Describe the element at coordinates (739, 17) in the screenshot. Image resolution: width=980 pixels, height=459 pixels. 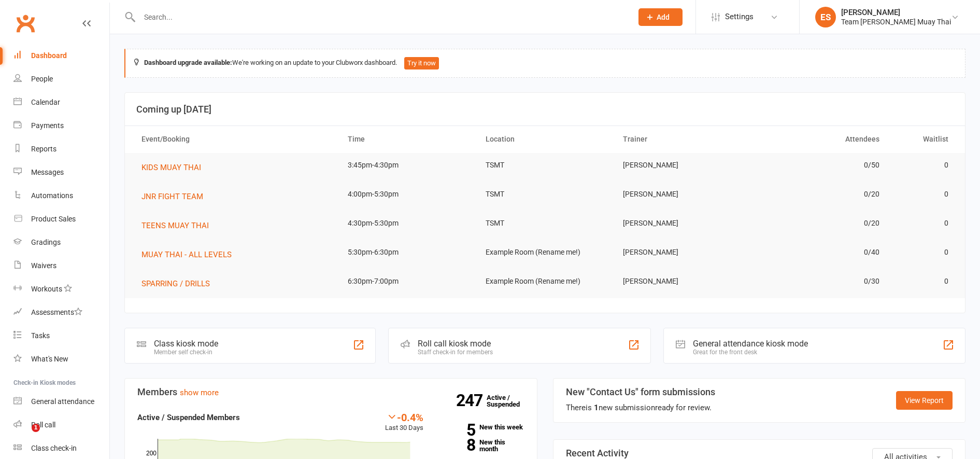
I see `span: Settings` at that location.